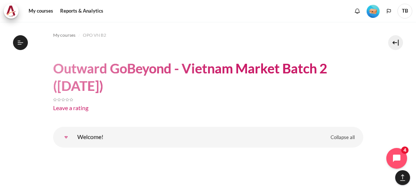  What do you see at coordinates (94, 35) in the screenshot?
I see `a: OPO VN B2` at bounding box center [94, 35].